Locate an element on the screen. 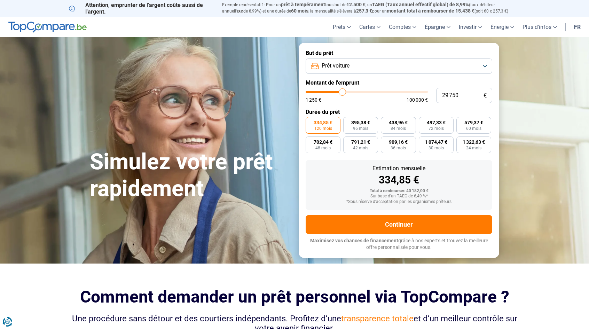 The height and width of the screenshot is (329, 589). span: fixe is located at coordinates (239, 11).